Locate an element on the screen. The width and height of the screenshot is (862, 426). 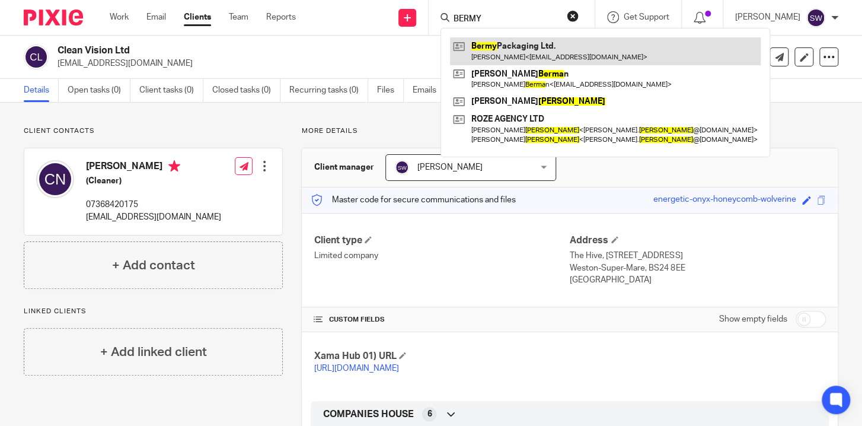
p: Client contacts is located at coordinates (153, 131).